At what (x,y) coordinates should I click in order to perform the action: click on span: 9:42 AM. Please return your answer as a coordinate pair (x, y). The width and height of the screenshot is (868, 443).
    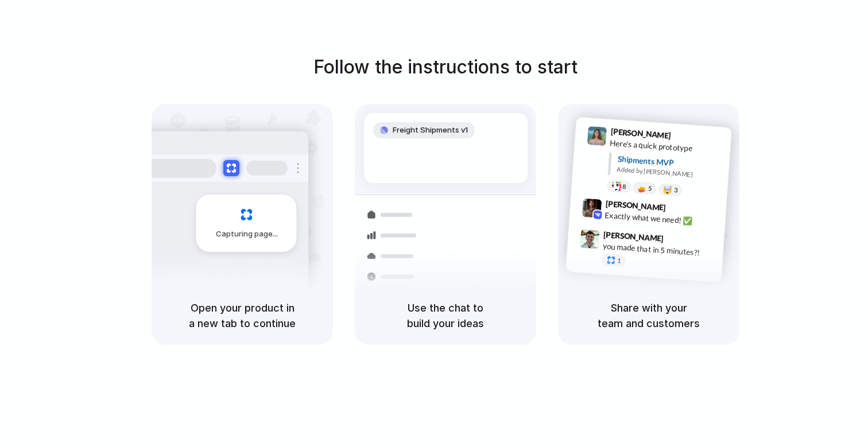
    Looking at the image, I should click on (681, 211).